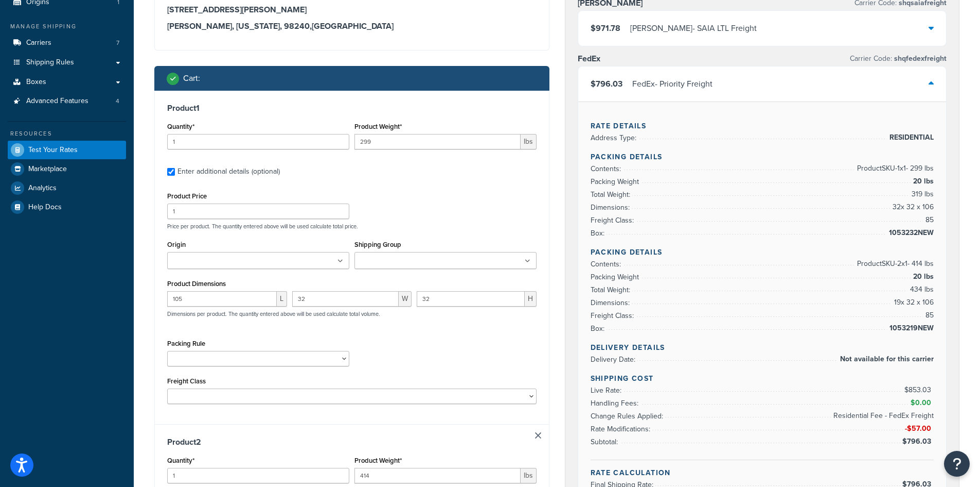 This screenshot has width=980, height=487. Describe the element at coordinates (672, 84) in the screenshot. I see `div: FedEx - Priority Freight` at that location.